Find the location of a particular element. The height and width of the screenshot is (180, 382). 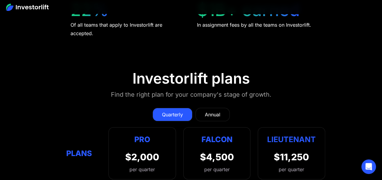

div: Find the right plan for your company's stage of growth. is located at coordinates (191, 95).